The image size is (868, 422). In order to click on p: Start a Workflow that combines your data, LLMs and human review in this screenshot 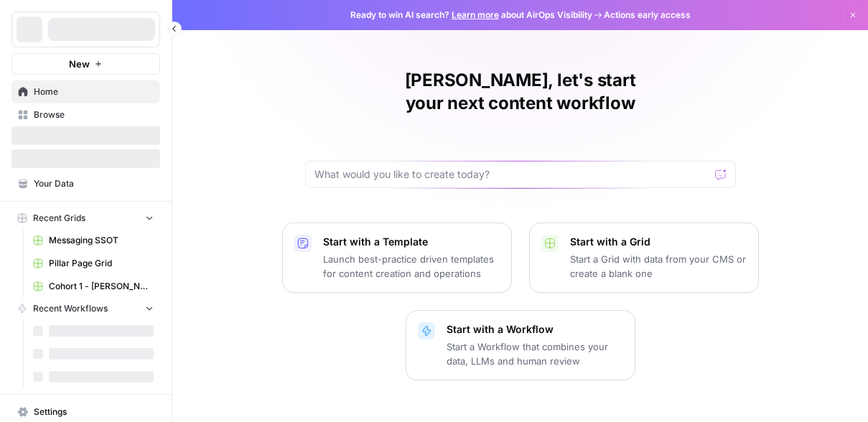, I will do `click(535, 354)`.